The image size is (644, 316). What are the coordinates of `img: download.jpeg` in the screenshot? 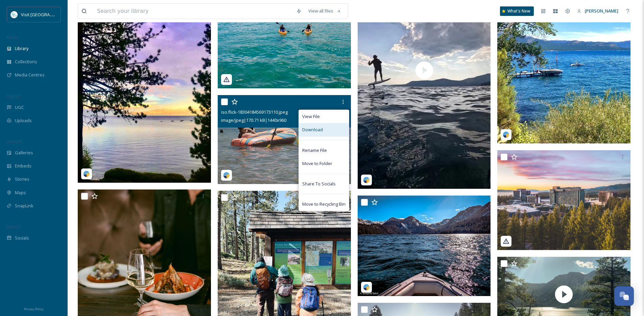 It's located at (14, 15).